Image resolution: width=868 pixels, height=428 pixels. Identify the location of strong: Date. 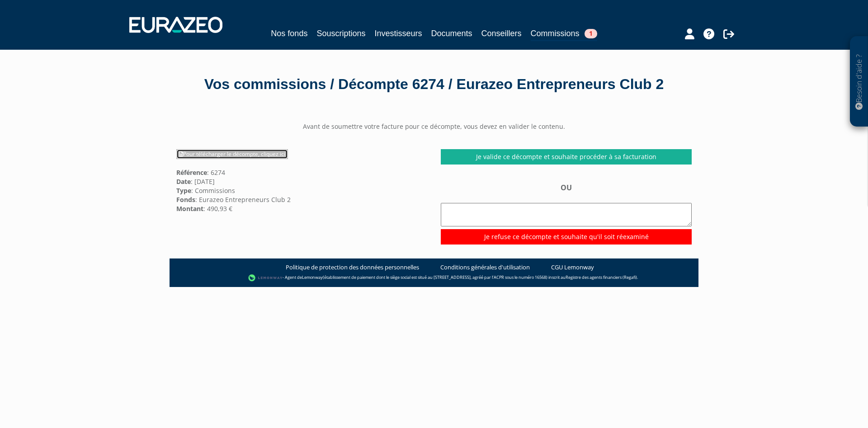
(184, 181).